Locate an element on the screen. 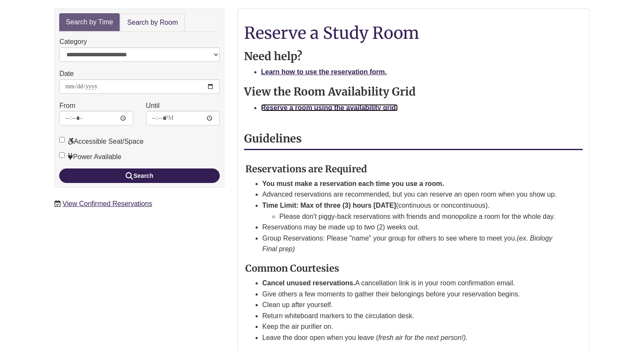  input: Accessible Seat/Space is located at coordinates (62, 139).